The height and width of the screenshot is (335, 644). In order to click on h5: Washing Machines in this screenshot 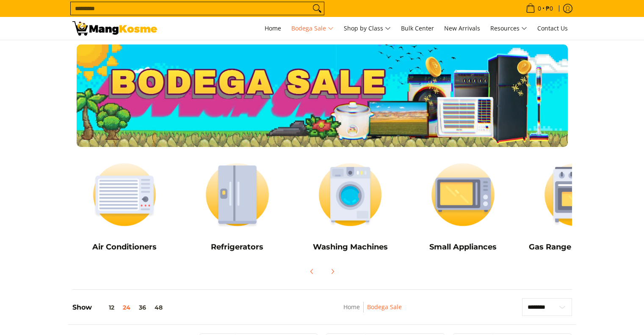, I will do `click(350, 247)`.